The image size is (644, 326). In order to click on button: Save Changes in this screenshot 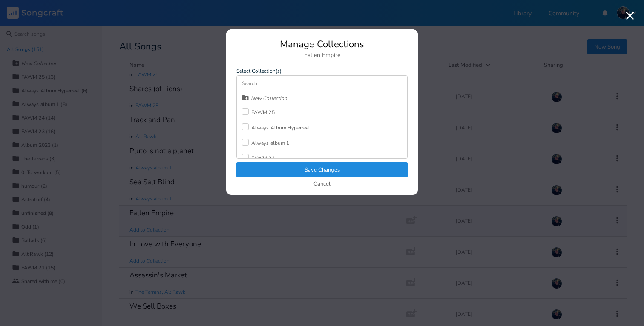, I will do `click(322, 170)`.